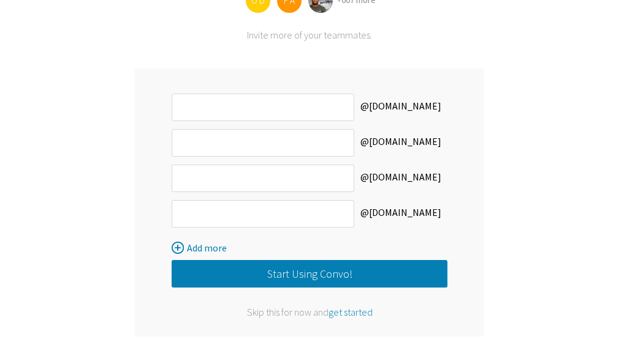 The image size is (627, 364). What do you see at coordinates (310, 35) in the screenshot?
I see `div: Invite more of your teammates.` at bounding box center [310, 35].